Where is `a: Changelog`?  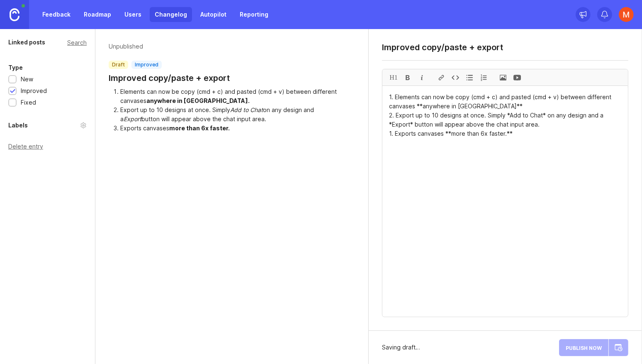
a: Changelog is located at coordinates (171, 15).